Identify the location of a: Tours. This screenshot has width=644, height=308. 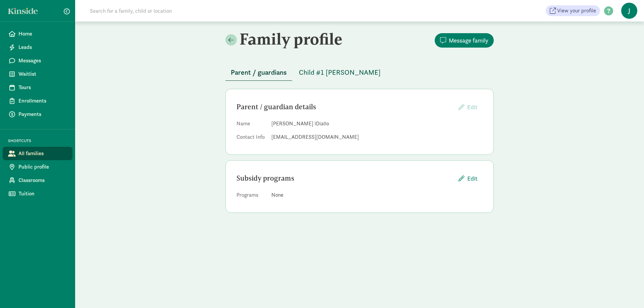
(38, 88).